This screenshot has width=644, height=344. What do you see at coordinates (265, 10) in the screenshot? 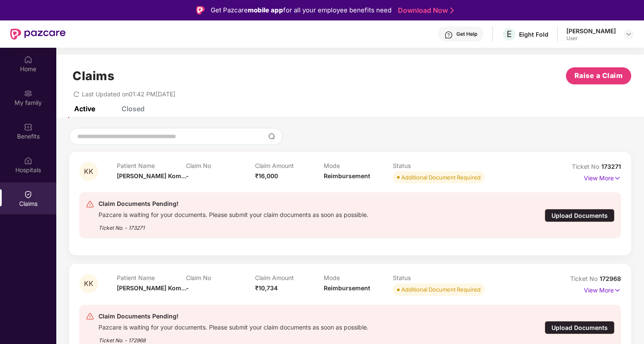
I see `strong: mobile app` at bounding box center [265, 10].